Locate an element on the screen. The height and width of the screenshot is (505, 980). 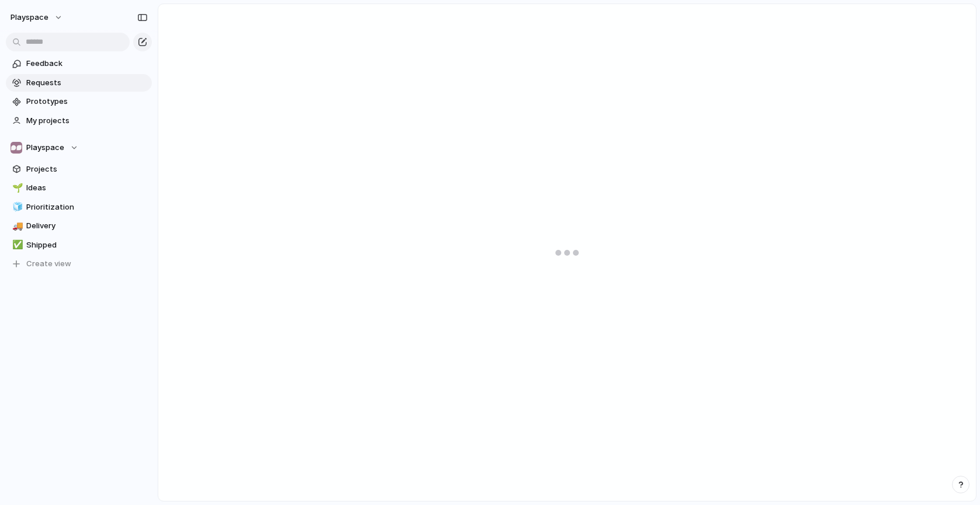
a: Feedback is located at coordinates (79, 64).